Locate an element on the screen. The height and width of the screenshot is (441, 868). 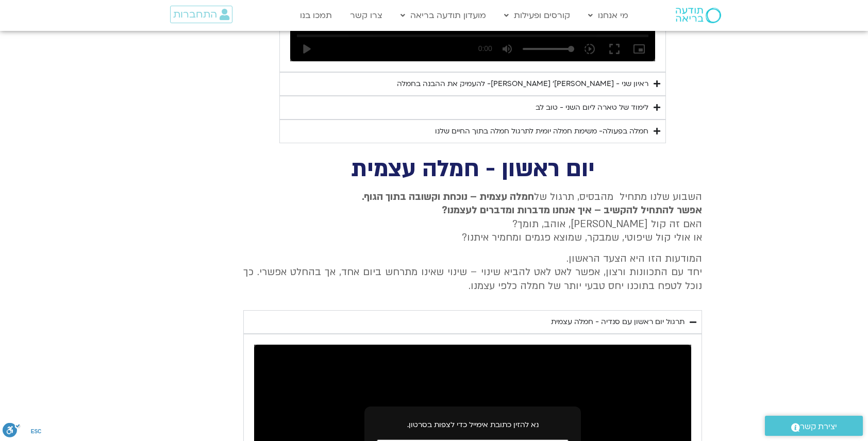
a: מועדון תודעה בריאה is located at coordinates (443, 15).